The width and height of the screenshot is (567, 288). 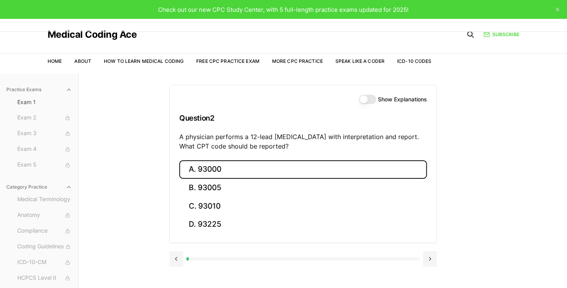 What do you see at coordinates (55, 61) in the screenshot?
I see `a: Home` at bounding box center [55, 61].